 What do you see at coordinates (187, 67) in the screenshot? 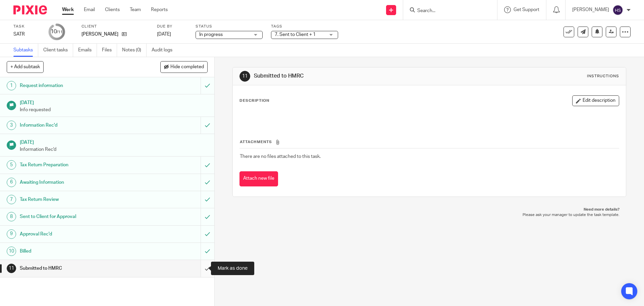
I see `span: Hide completed` at bounding box center [187, 67].